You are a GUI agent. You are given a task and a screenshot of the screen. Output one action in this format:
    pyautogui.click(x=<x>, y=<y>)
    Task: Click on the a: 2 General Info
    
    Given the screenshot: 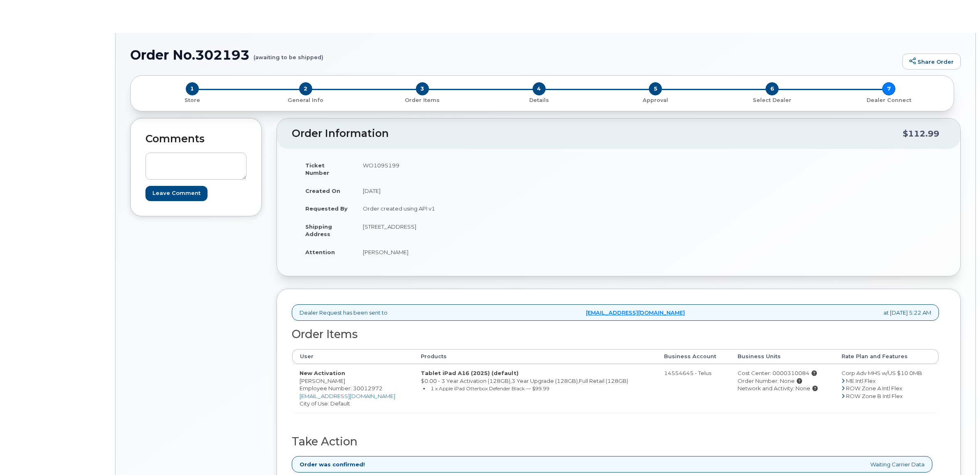 What is the action you would take?
    pyautogui.click(x=306, y=100)
    